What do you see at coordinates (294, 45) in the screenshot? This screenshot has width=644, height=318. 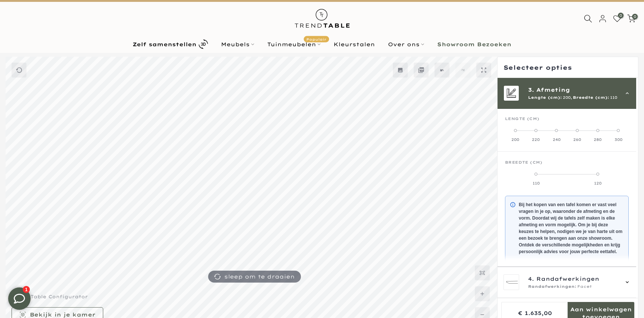 I see `a: TuinmeubelenPopulair` at bounding box center [294, 45].